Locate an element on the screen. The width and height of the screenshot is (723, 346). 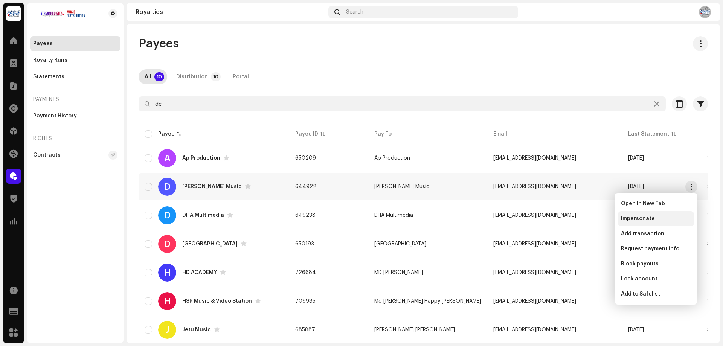
re-a-nav-header: Rights is located at coordinates (75, 139).